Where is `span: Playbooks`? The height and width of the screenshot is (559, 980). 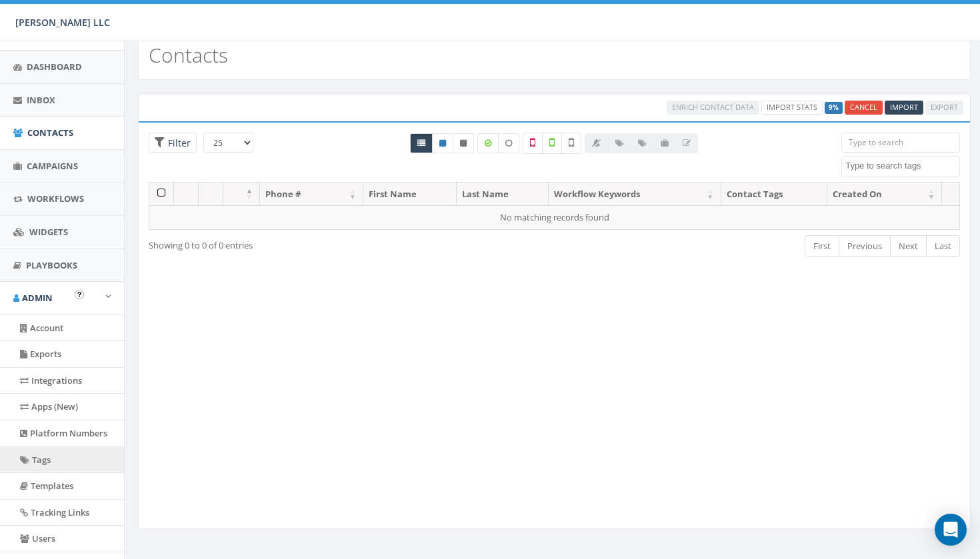
span: Playbooks is located at coordinates (51, 265).